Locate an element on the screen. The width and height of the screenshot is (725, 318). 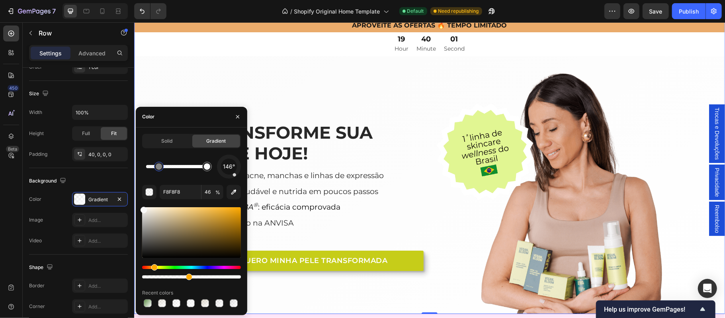
div: Shape is located at coordinates (42, 267).